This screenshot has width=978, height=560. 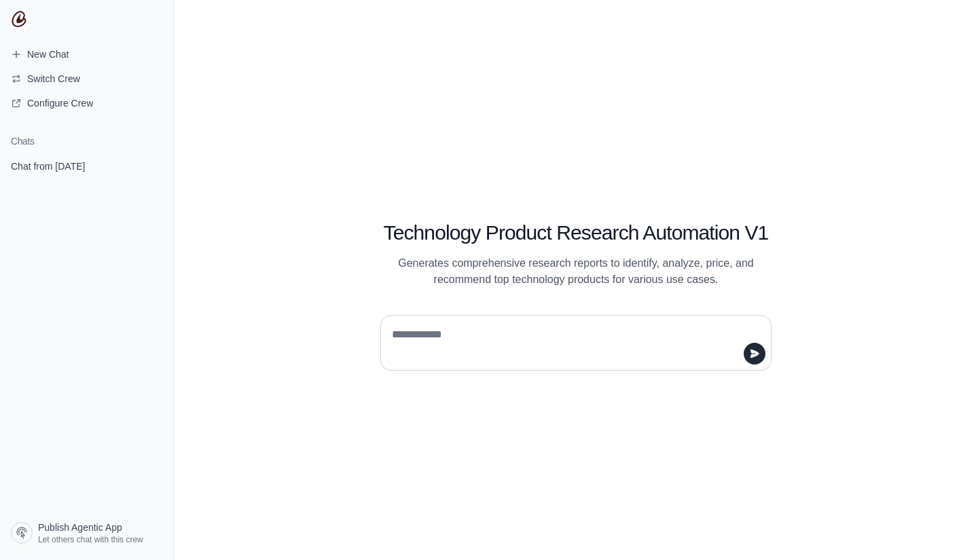 What do you see at coordinates (86, 533) in the screenshot?
I see `a: Publish Agentic App Let others chat with this crew` at bounding box center [86, 533].